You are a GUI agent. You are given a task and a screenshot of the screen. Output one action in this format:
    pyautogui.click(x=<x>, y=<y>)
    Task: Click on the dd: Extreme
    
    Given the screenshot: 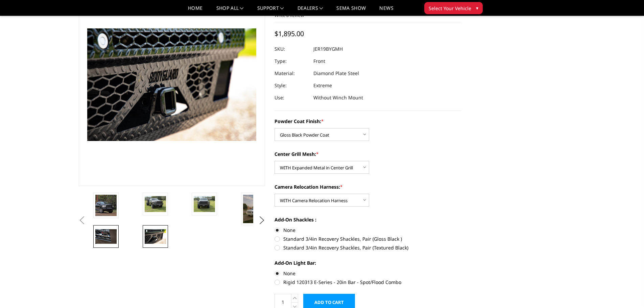 What is the action you would take?
    pyautogui.click(x=323, y=85)
    